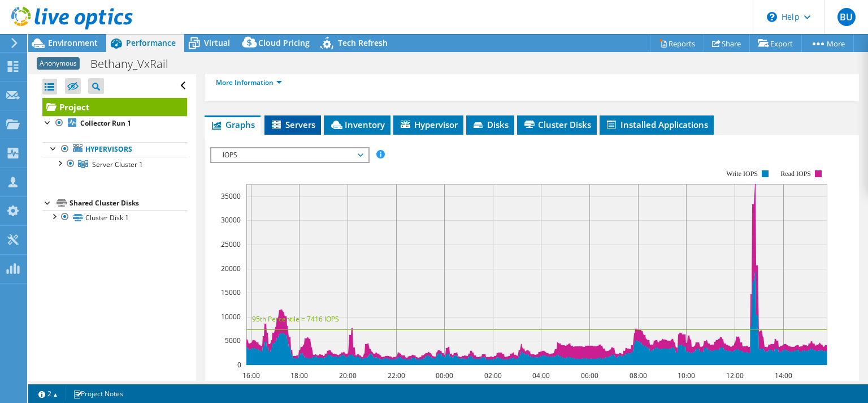  I want to click on span: Graphs, so click(232, 124).